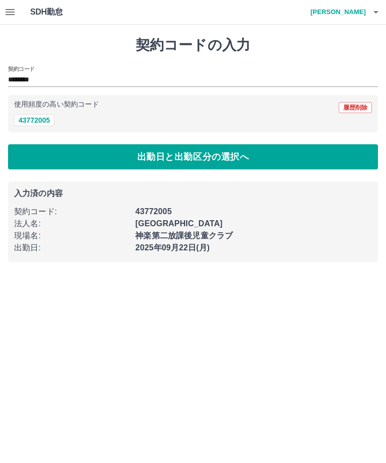  Describe the element at coordinates (71, 248) in the screenshot. I see `p: 出勤日 :` at that location.